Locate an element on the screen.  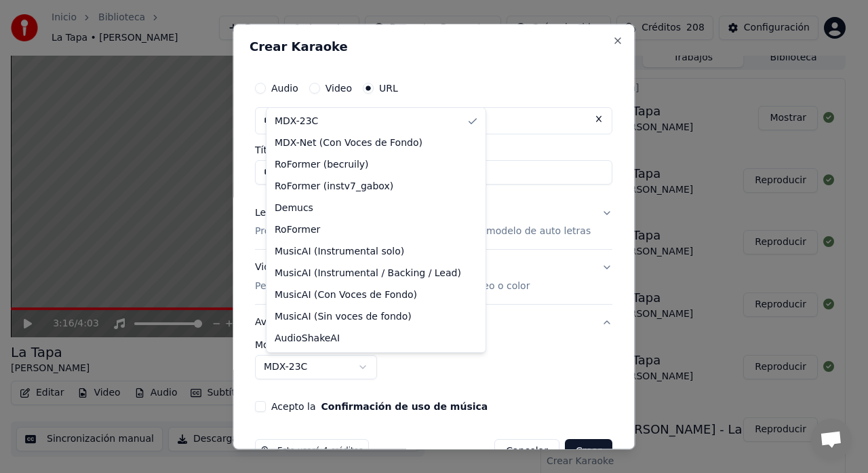
span: MDX-Net (Con Voces de Fondo) is located at coordinates (349, 143).